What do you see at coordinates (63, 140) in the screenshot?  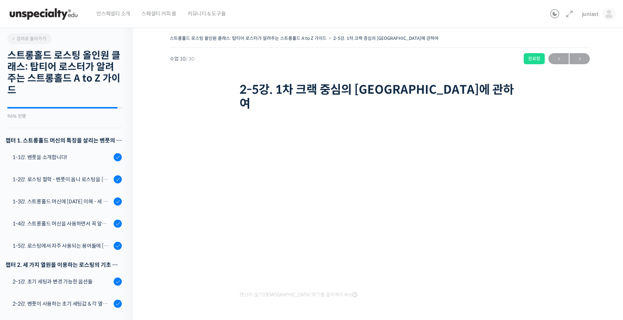 I see `h3: 챕터 1. 스트롱홀드 머신의 특징을 살리는 벤풋의 로스팅 방식` at bounding box center [63, 140].